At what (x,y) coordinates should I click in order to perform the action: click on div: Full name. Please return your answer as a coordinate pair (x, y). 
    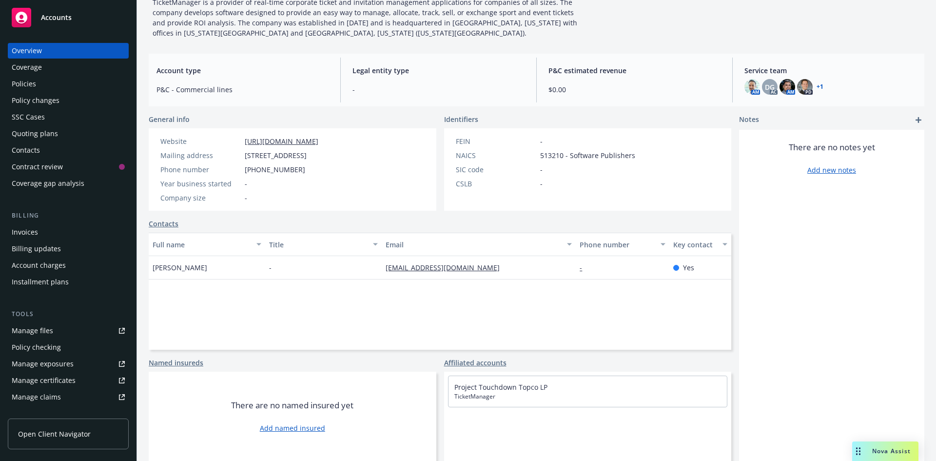
    Looking at the image, I should click on (201, 244).